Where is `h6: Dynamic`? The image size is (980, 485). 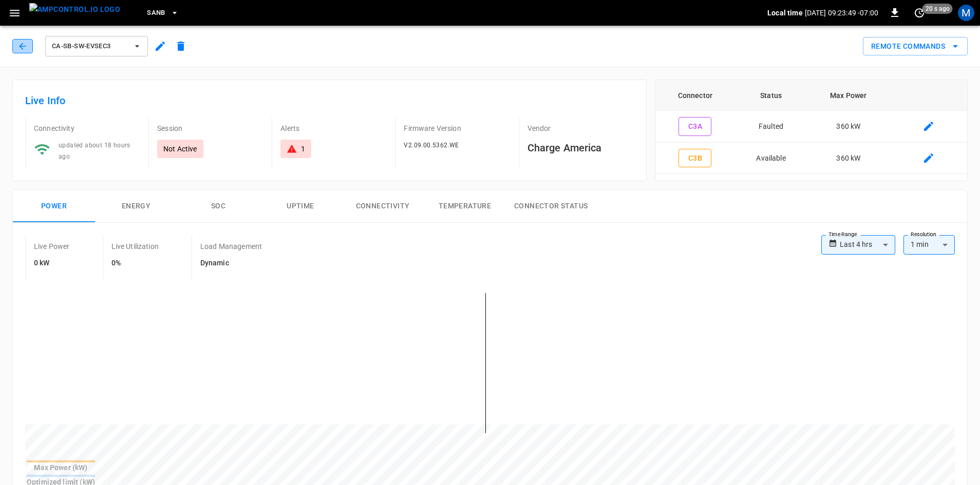
h6: Dynamic is located at coordinates (231, 263).